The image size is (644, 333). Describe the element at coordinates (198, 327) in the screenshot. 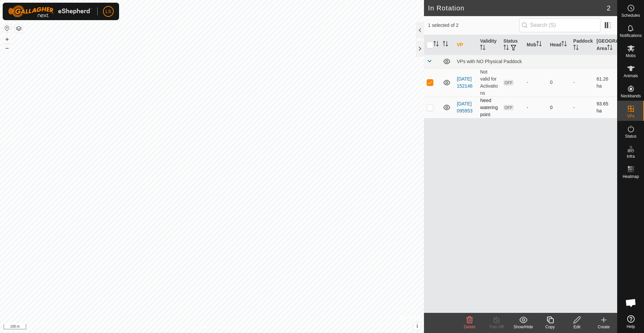

I see `a: Privacy Policy` at that location.